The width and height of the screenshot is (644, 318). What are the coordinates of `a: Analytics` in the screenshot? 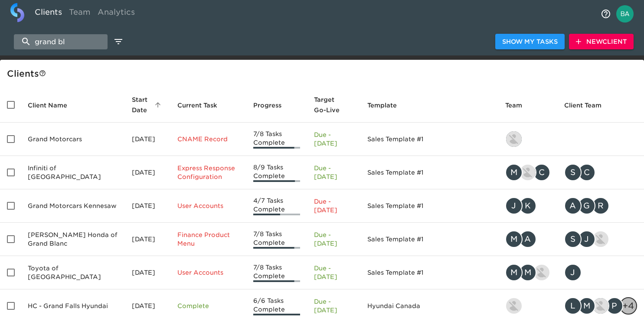 It's located at (116, 13).